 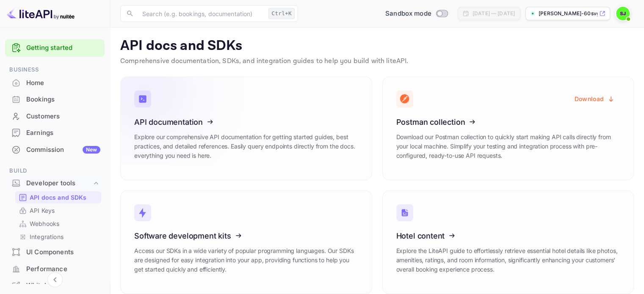 I want to click on span: Sandbox mode, so click(x=408, y=13).